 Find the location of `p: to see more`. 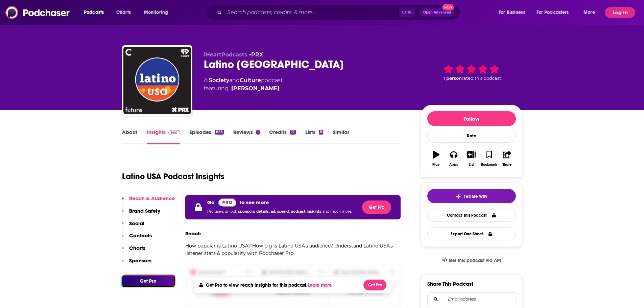

p: to see more is located at coordinates (254, 202).